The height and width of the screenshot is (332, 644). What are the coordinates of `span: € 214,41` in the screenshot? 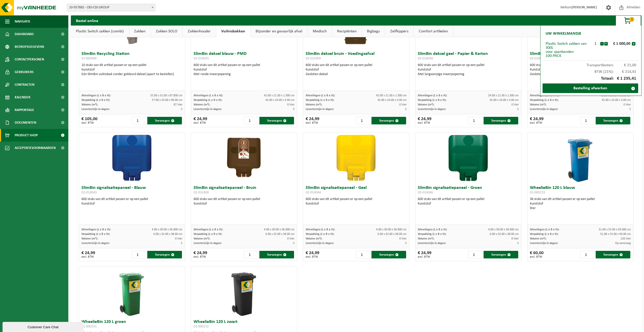 It's located at (625, 72).